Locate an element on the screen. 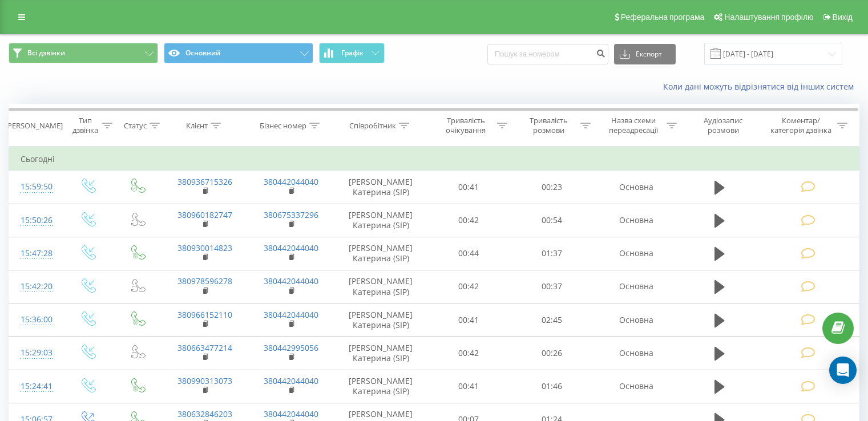 The width and height of the screenshot is (868, 421). div: Тип дзвінка is located at coordinates (85, 125).